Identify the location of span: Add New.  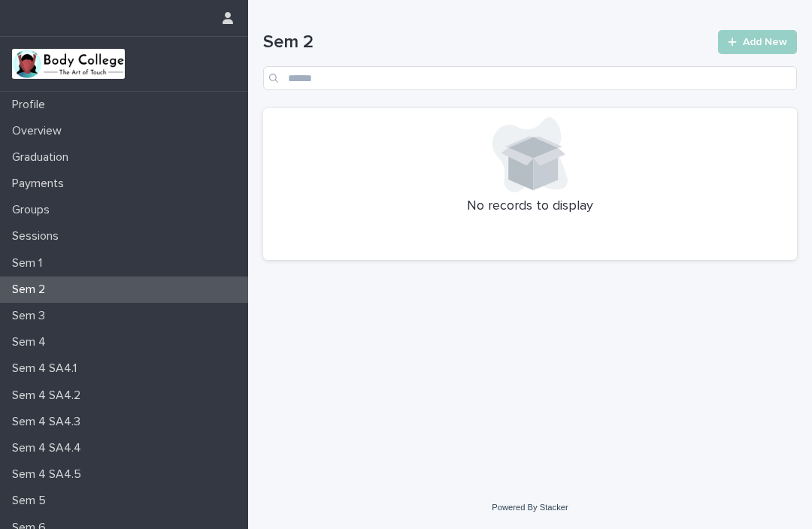
(765, 43).